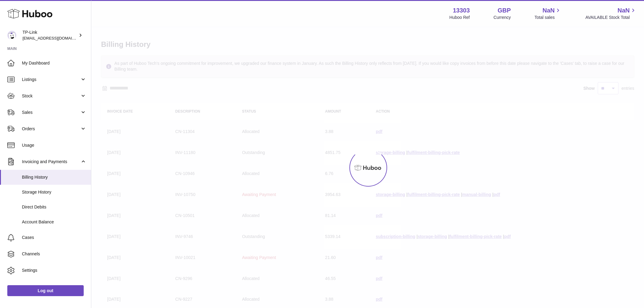 This screenshot has width=644, height=308. What do you see at coordinates (12, 36) in the screenshot?
I see `img: internalAdmin-13303@internal.huboo.com` at bounding box center [12, 36].